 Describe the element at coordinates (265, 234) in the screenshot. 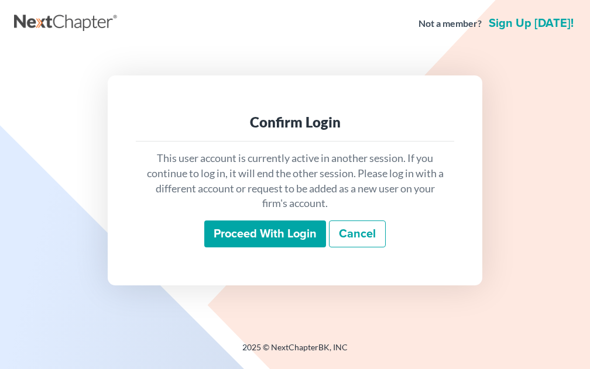

I see `input: Proceed with login` at that location.